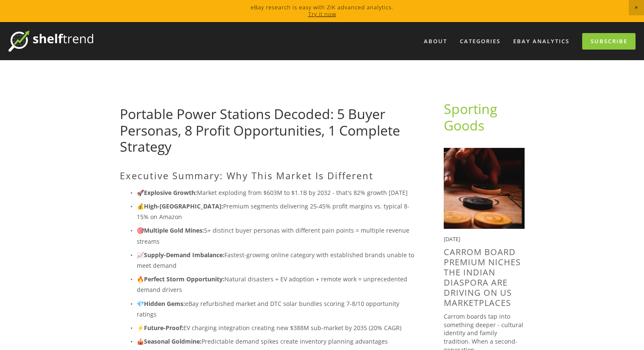 The image size is (644, 350). I want to click on p: 📈 Fastest-growing online category with established brands unable to meet demand, so click(276, 260).